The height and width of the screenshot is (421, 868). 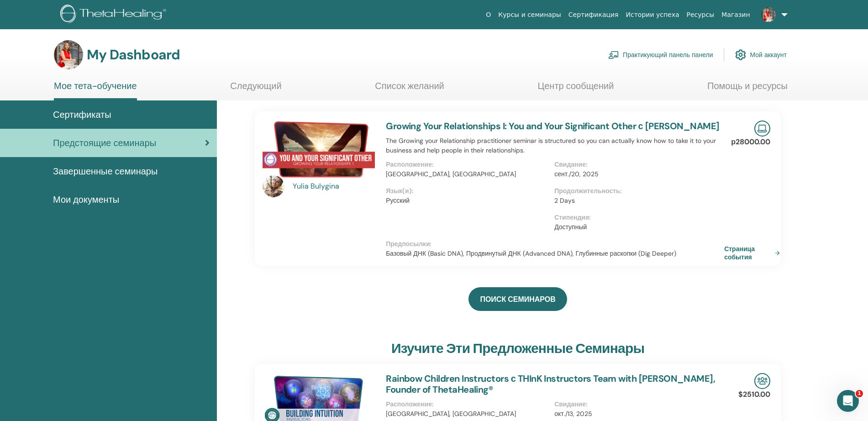 What do you see at coordinates (517, 299) in the screenshot?
I see `a: ПОИСК СЕМИНАРОВ` at bounding box center [517, 299].